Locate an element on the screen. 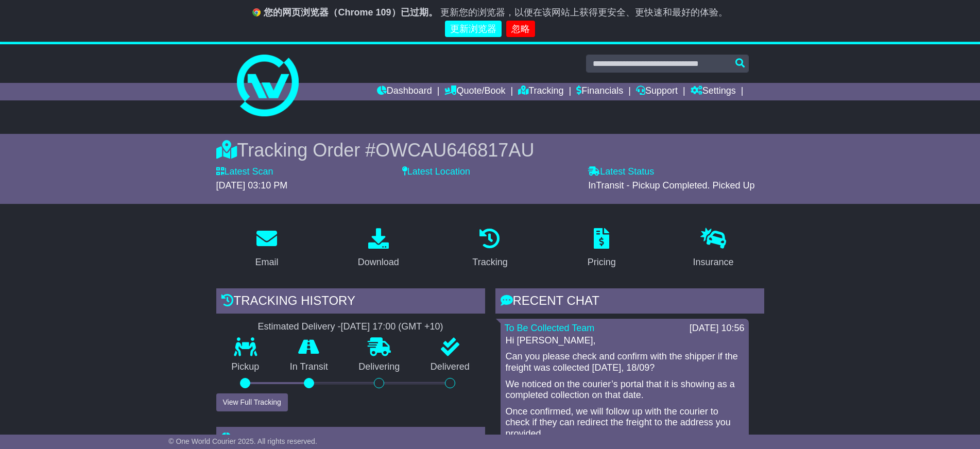  a: 更新浏览器 is located at coordinates (473, 29).